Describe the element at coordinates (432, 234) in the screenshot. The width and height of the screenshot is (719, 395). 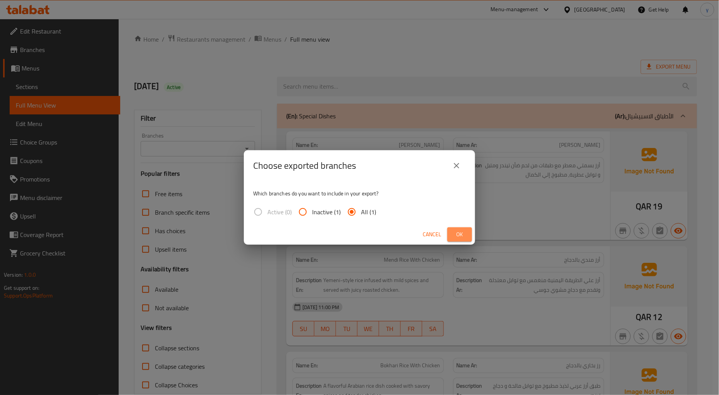
I see `span: Cancel` at that location.